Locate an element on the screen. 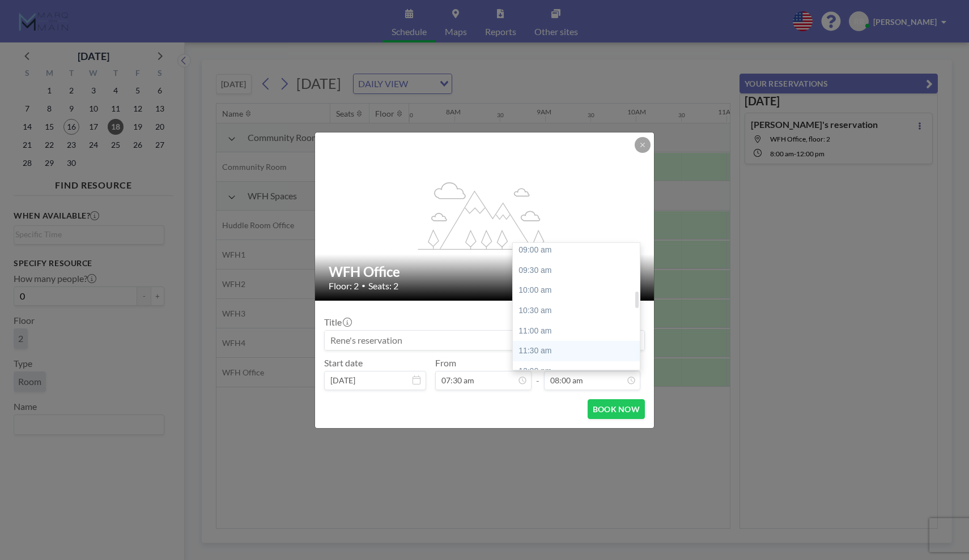  input: Rene's reservation is located at coordinates (484, 340).